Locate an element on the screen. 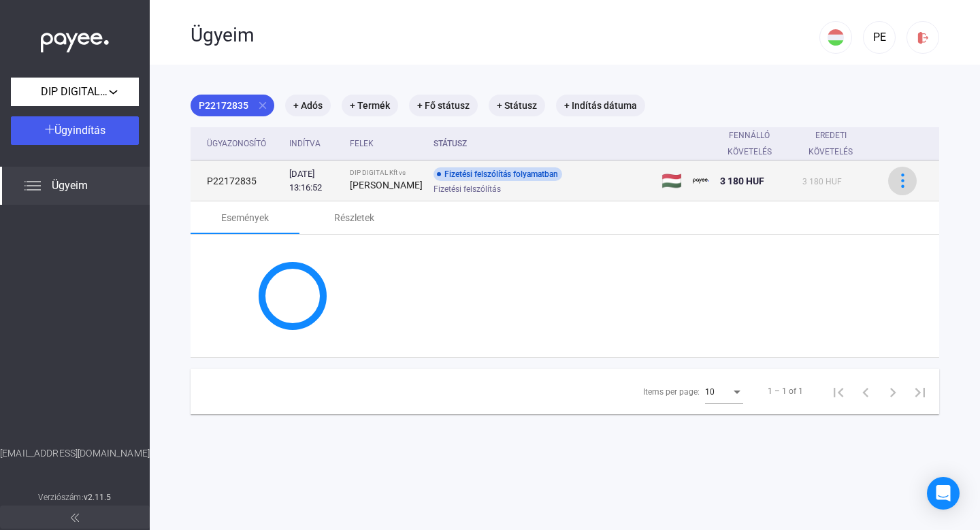 The width and height of the screenshot is (980, 530). mat-chip: + Státusz is located at coordinates (516, 106).